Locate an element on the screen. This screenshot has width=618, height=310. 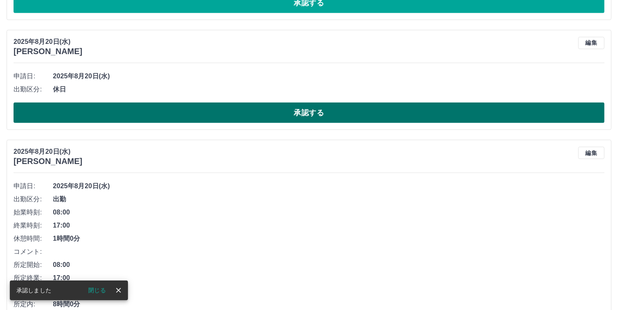
button: close is located at coordinates (118, 290).